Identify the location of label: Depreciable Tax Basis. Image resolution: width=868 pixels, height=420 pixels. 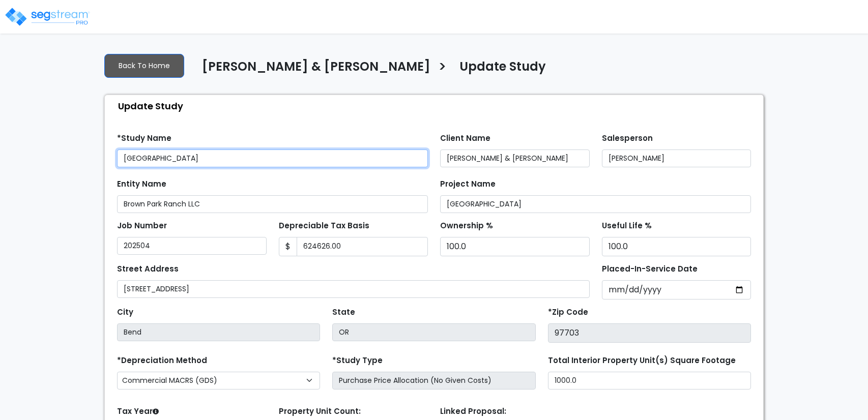
(324, 226).